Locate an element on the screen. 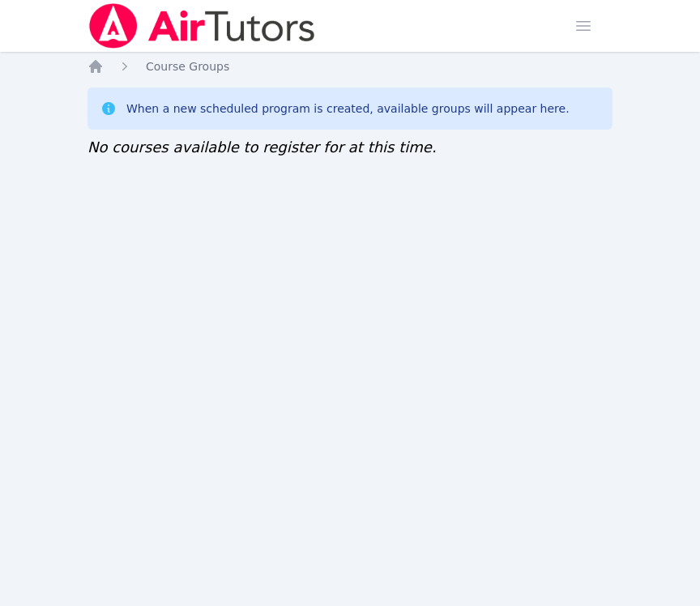 The height and width of the screenshot is (606, 700). span: Course Groups is located at coordinates (187, 67).